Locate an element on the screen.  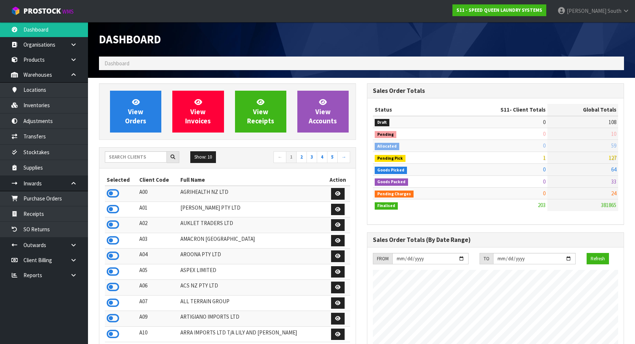
h3: Sales Order Totals (By Date Range) is located at coordinates (495, 239).